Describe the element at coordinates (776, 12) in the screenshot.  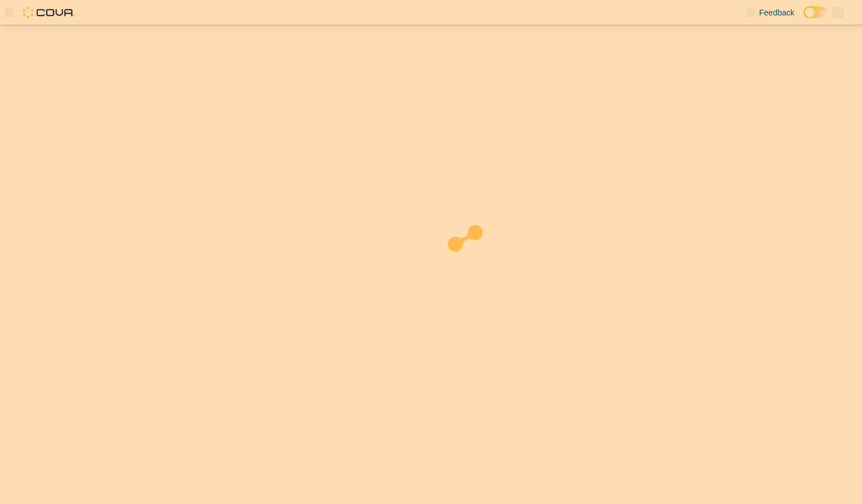
I see `span: Feedback` at that location.